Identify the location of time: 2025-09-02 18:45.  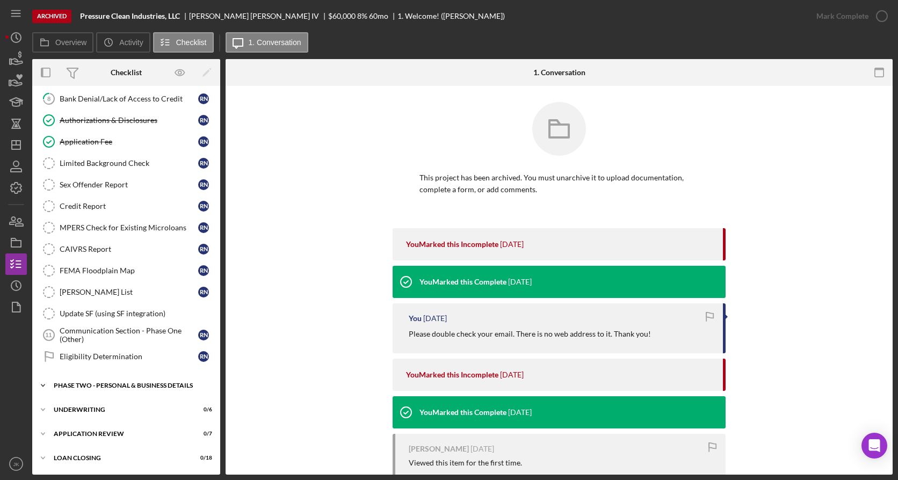
(520, 282).